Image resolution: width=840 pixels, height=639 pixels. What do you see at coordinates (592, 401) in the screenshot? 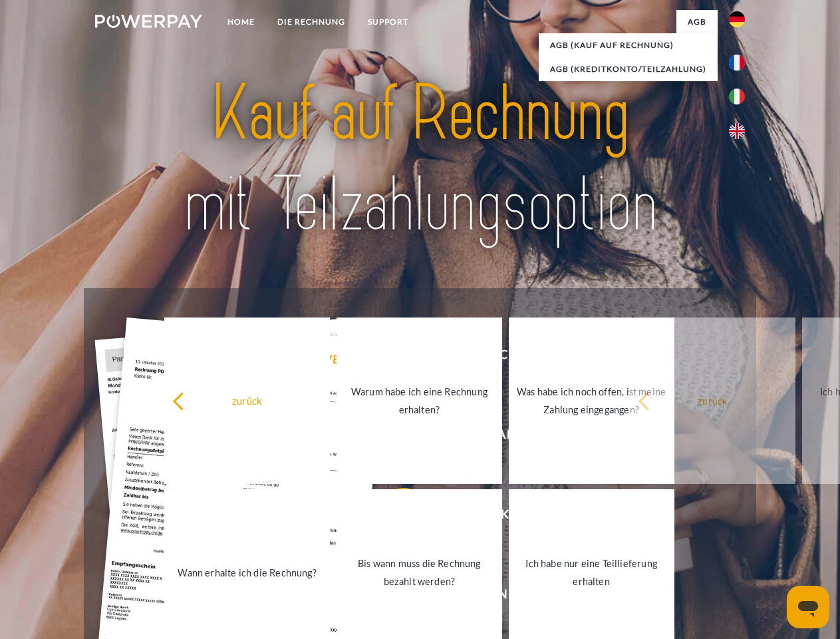
I see `div: Was habe ich noch offen, ist meine Zahlung eingegangen?` at bounding box center [592, 401].